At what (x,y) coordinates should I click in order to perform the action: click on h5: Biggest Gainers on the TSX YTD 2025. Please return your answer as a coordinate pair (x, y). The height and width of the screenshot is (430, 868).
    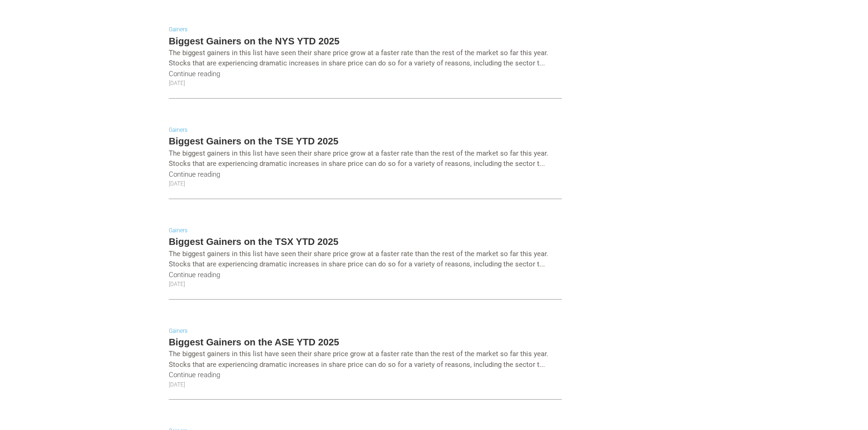
    Looking at the image, I should click on (365, 242).